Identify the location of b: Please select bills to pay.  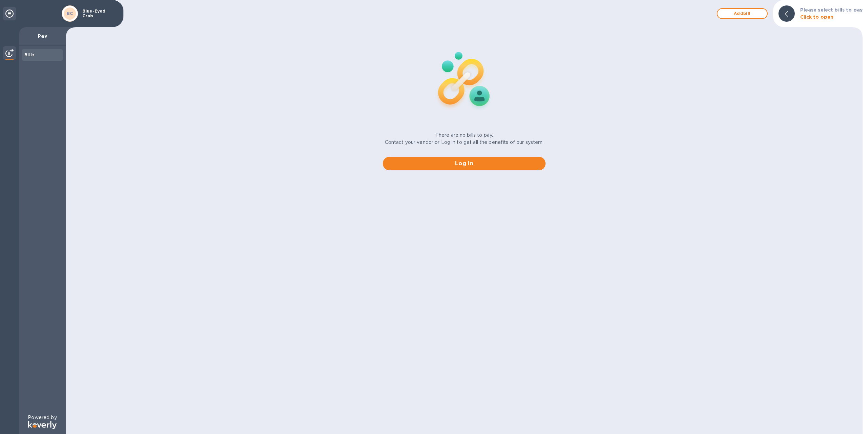
(832, 10).